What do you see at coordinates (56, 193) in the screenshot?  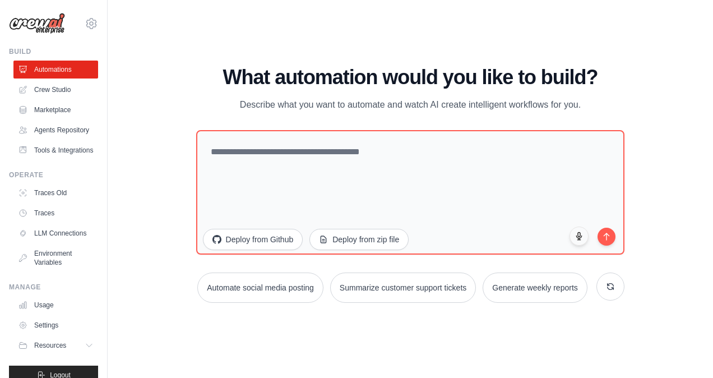 I see `a: Traces Old` at bounding box center [56, 193].